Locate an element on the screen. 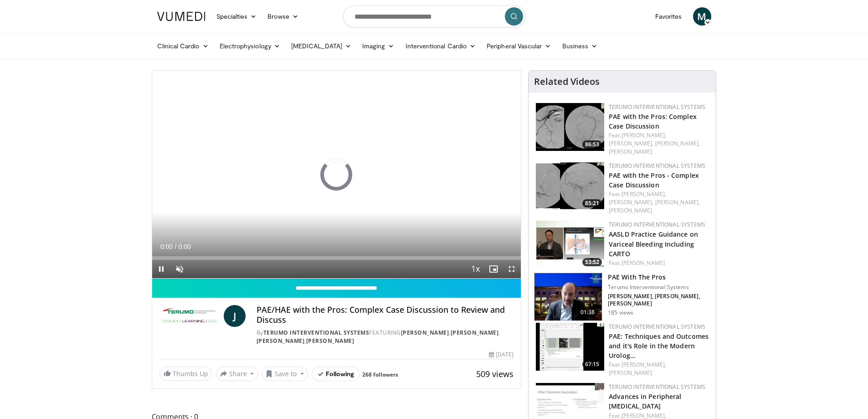  a: 86:53 is located at coordinates (570, 127).